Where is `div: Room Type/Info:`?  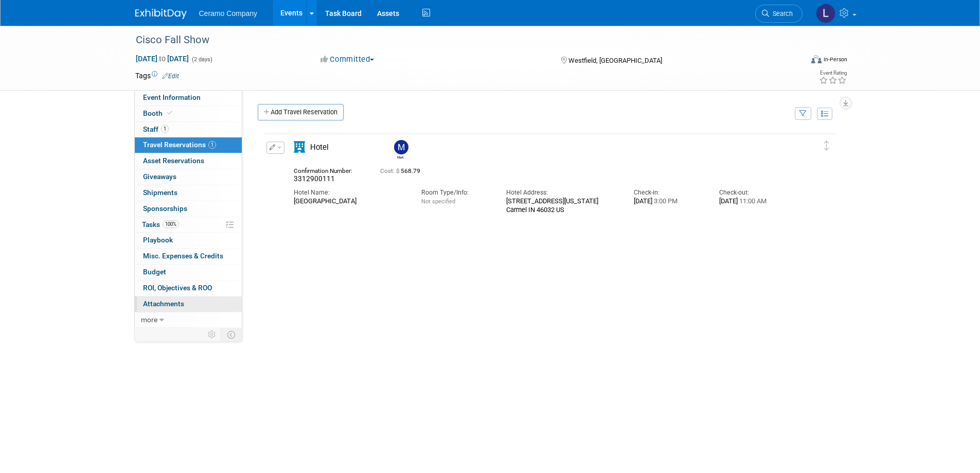 div: Room Type/Info: is located at coordinates (456, 193).